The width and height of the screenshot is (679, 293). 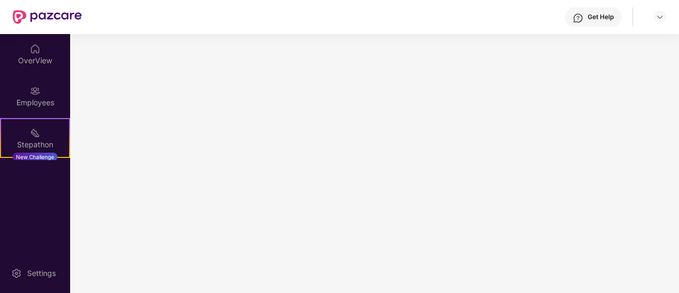 I want to click on div: New Challenge, so click(x=35, y=157).